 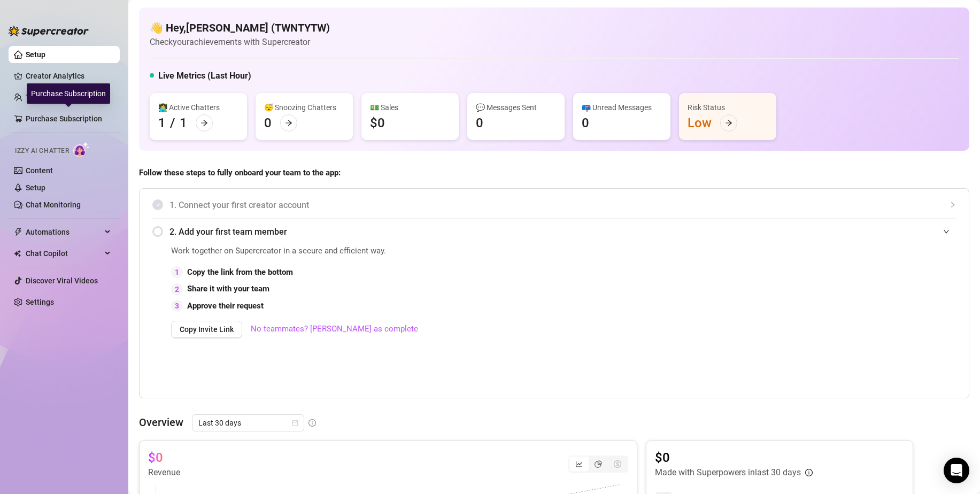 What do you see at coordinates (727, 108) in the screenshot?
I see `div: Risk Status` at bounding box center [727, 108].